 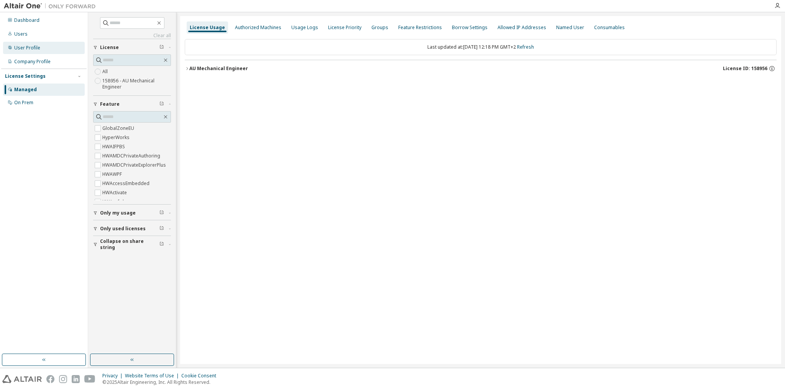 What do you see at coordinates (21, 34) in the screenshot?
I see `div: Users` at bounding box center [21, 34].